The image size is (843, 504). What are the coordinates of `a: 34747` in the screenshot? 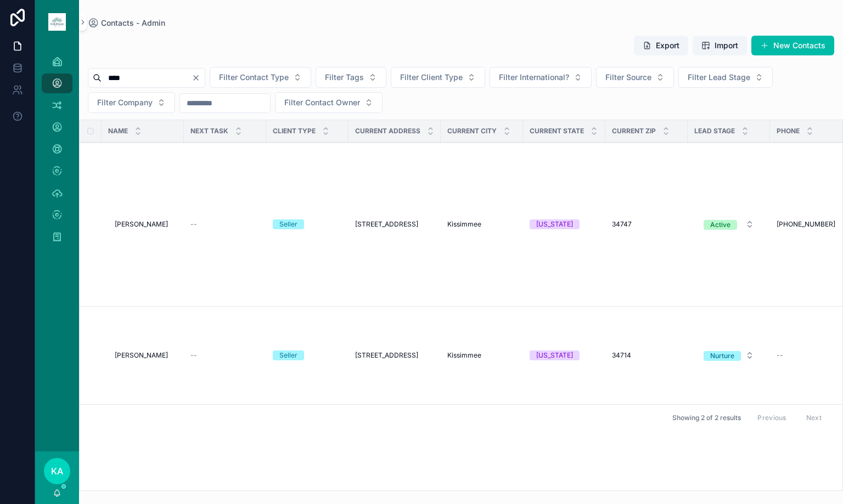 It's located at (646, 224).